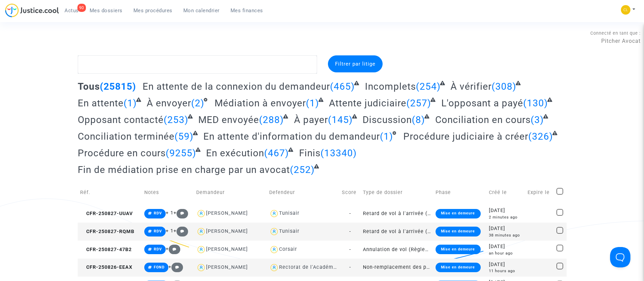  I want to click on span: Filtrer par litige, so click(355, 64).